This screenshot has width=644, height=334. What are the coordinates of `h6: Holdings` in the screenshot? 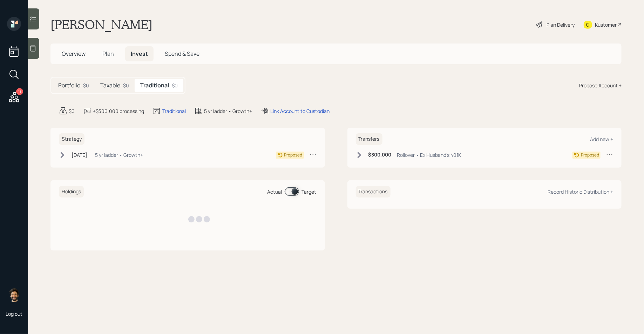 It's located at (71, 192).